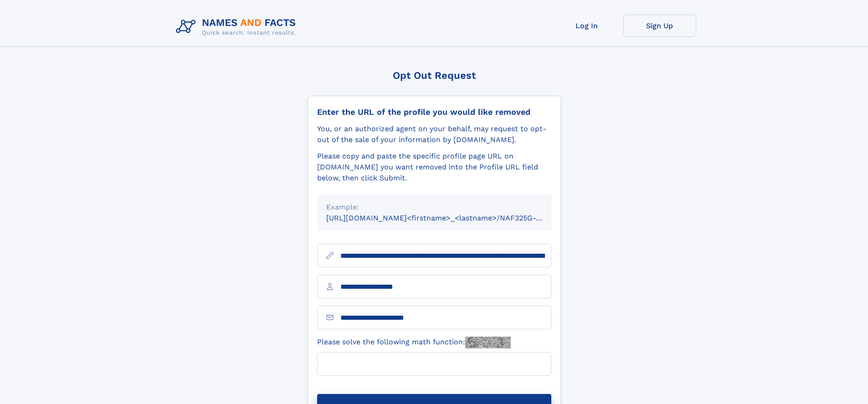 The width and height of the screenshot is (868, 404). Describe the element at coordinates (660, 25) in the screenshot. I see `a: Sign Up` at that location.